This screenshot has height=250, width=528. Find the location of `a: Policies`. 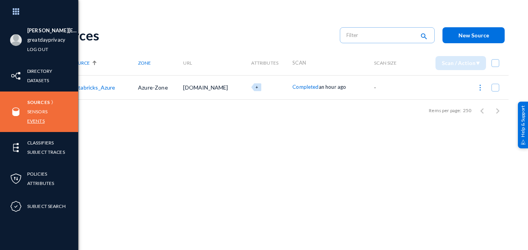

a: Policies is located at coordinates (37, 173).